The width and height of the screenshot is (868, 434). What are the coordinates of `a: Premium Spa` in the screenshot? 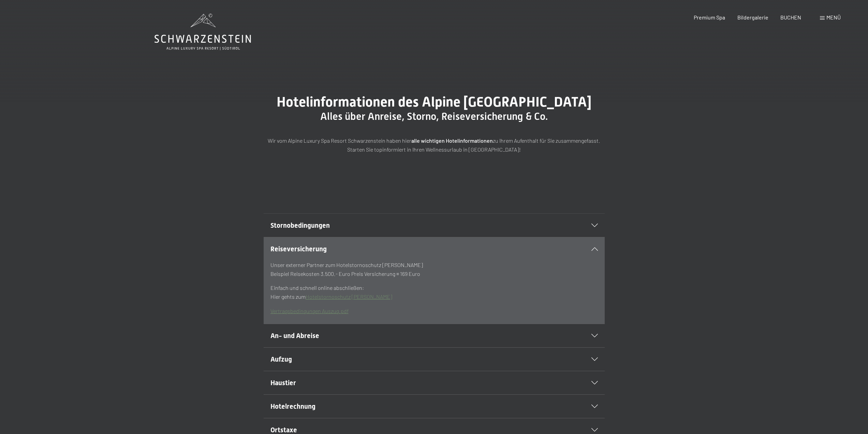 It's located at (709, 17).